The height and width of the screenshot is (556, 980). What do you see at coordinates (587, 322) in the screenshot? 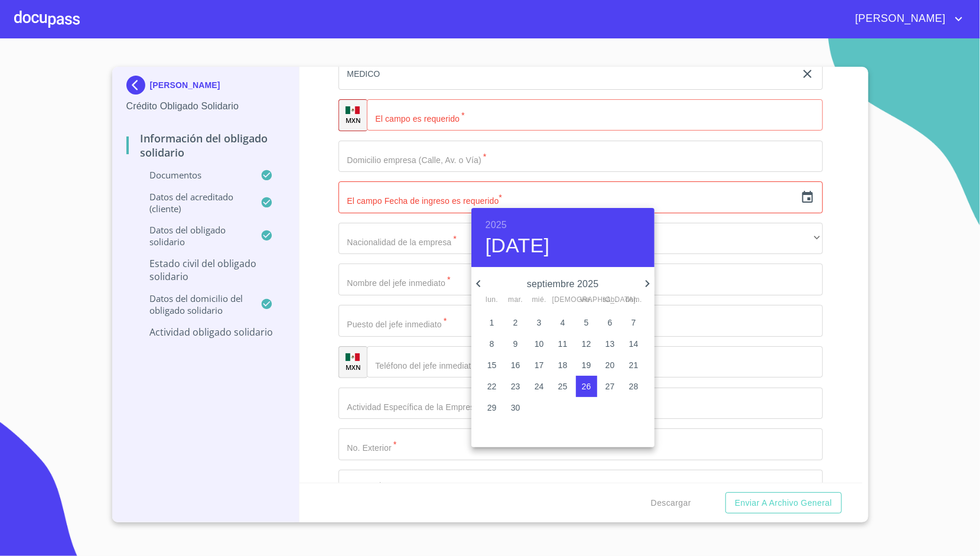
I see `button: 5` at bounding box center [587, 322].